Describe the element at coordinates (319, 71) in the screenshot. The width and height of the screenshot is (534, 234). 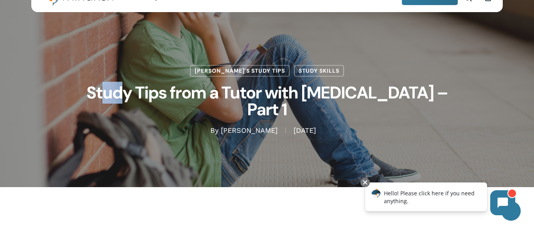
I see `a: Study Skills` at that location.